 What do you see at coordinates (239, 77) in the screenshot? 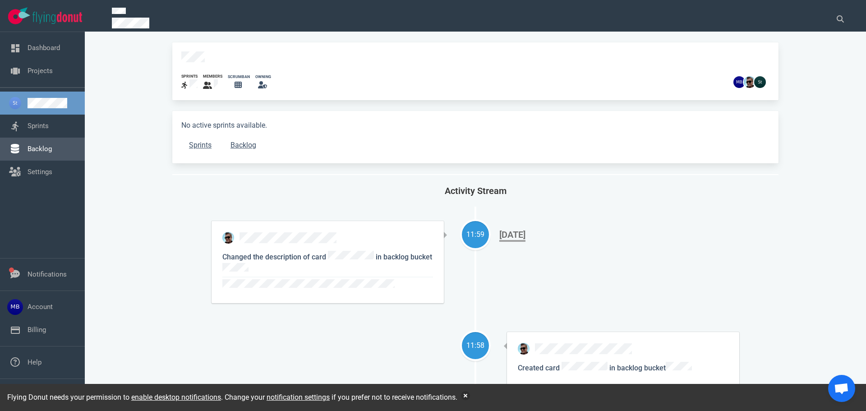
I see `div: scrumban` at bounding box center [239, 77].